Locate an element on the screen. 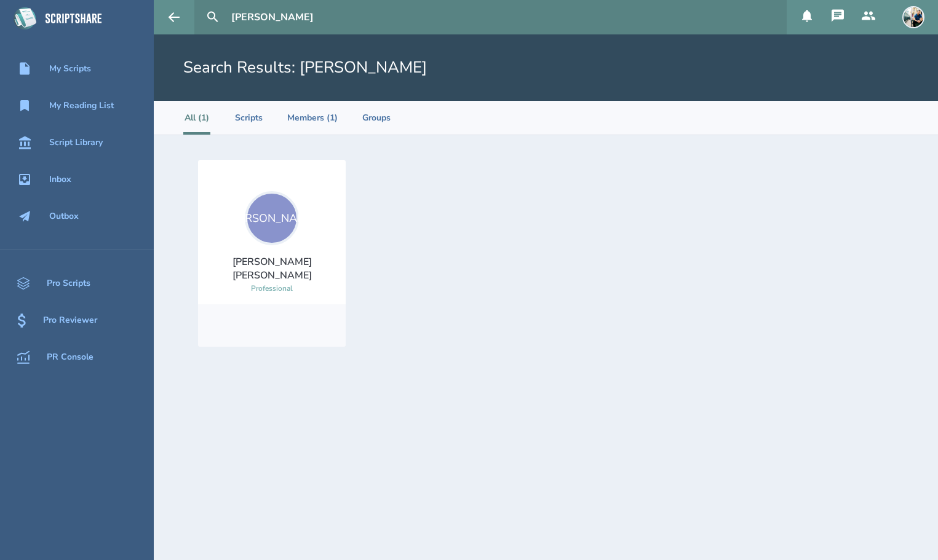  li: Groups is located at coordinates (377, 117).